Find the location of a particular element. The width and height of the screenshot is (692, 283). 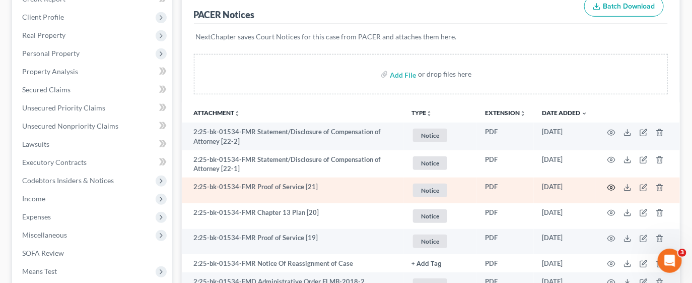

span: Codebtors Insiders & Notices is located at coordinates (68, 180).